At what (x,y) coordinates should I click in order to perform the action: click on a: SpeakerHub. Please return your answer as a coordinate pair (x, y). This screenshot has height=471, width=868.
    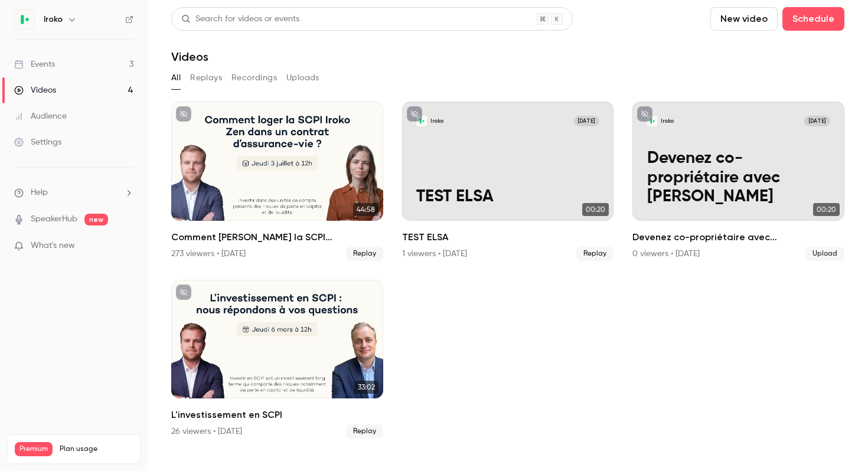
    Looking at the image, I should click on (53, 219).